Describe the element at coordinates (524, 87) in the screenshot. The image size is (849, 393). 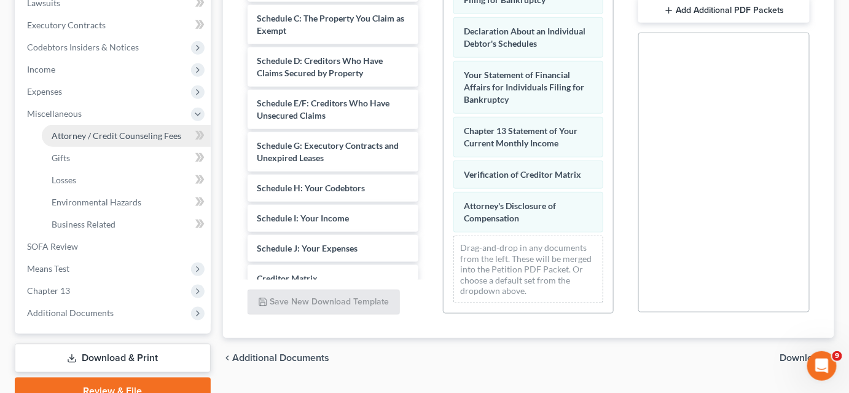
I see `span: Your Statement of Financial Affairs for Individuals Filing for Bankruptcy` at that location.